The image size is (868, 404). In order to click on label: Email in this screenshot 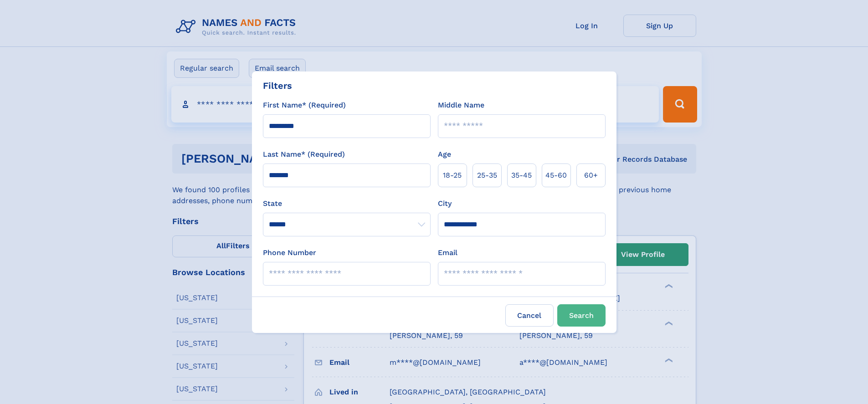, I will do `click(447, 253)`.